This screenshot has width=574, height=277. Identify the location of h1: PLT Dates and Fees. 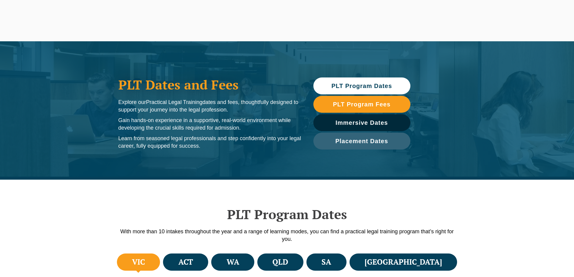
(210, 85).